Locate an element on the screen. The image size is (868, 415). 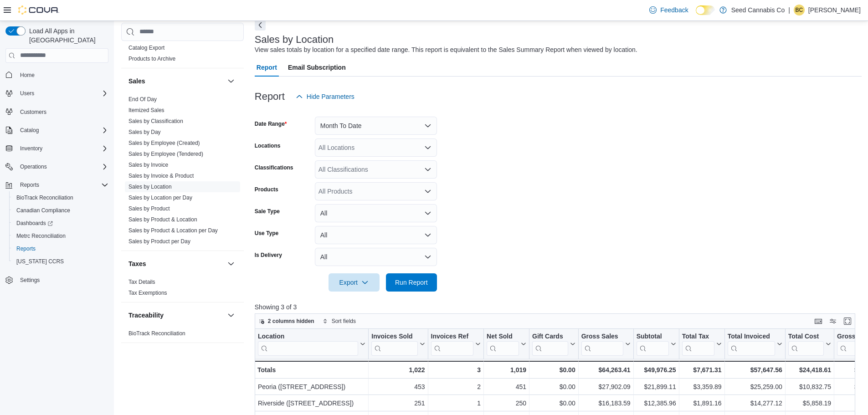
span: Metrc Reconciliation is located at coordinates (61, 236).